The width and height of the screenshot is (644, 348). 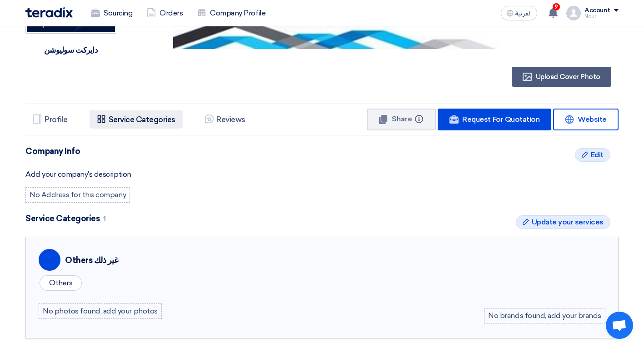 I want to click on div: Nour, so click(x=601, y=16).